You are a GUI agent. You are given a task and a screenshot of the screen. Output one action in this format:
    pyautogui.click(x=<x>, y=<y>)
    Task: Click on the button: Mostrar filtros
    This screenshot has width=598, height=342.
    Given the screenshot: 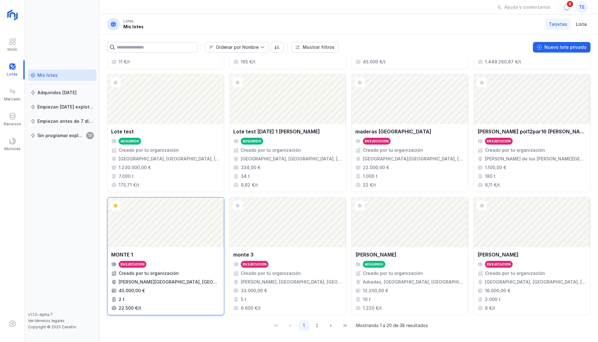 What is the action you would take?
    pyautogui.click(x=315, y=47)
    